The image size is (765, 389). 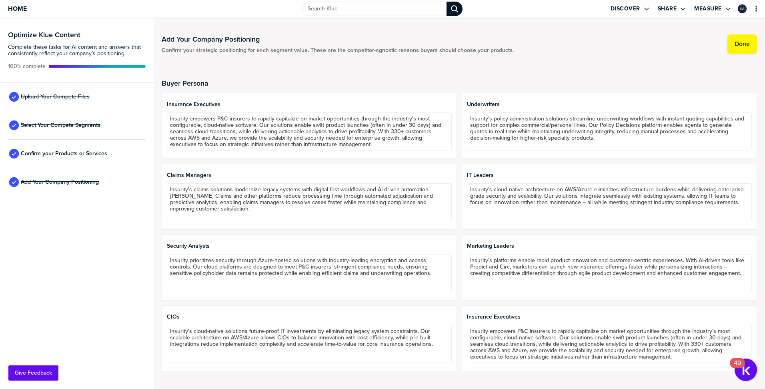 I want to click on h2: Buyer Persona, so click(x=459, y=83).